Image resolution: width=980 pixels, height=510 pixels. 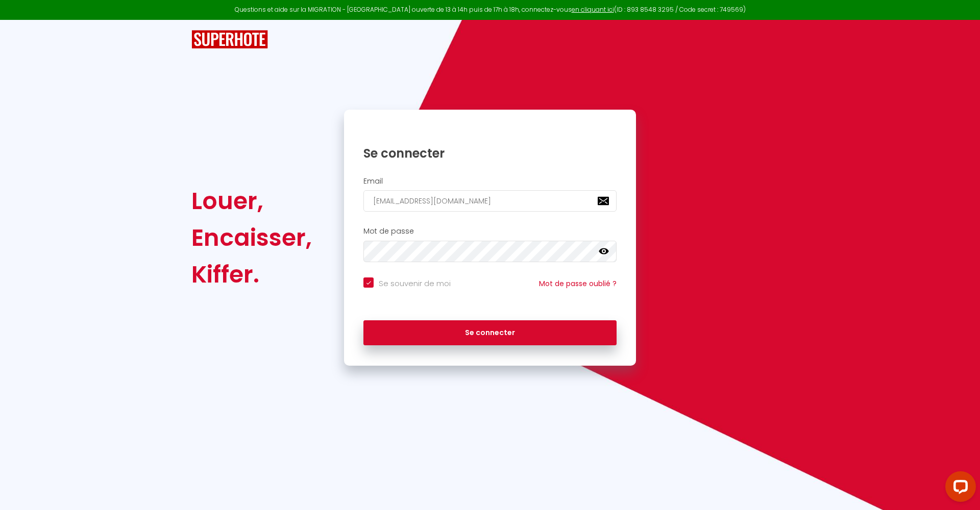 What do you see at coordinates (577, 283) in the screenshot?
I see `a: Mot de passe oublié ?` at bounding box center [577, 283].